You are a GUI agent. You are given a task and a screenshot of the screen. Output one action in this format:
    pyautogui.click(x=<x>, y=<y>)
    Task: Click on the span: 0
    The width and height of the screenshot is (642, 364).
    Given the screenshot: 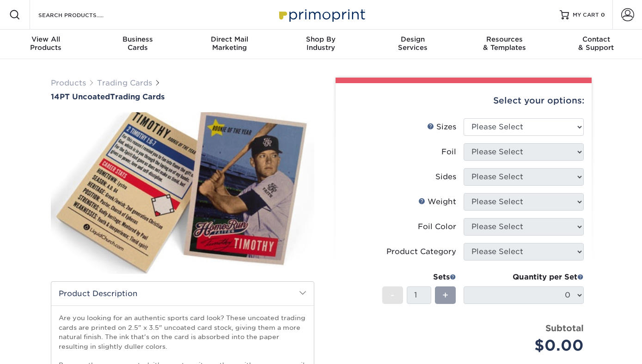 What is the action you would take?
    pyautogui.click(x=603, y=15)
    